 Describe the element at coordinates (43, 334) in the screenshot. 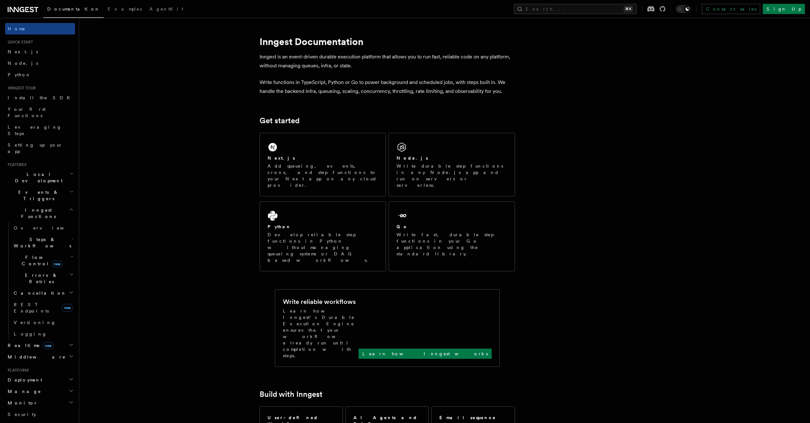

I see `a: Logging` at that location.